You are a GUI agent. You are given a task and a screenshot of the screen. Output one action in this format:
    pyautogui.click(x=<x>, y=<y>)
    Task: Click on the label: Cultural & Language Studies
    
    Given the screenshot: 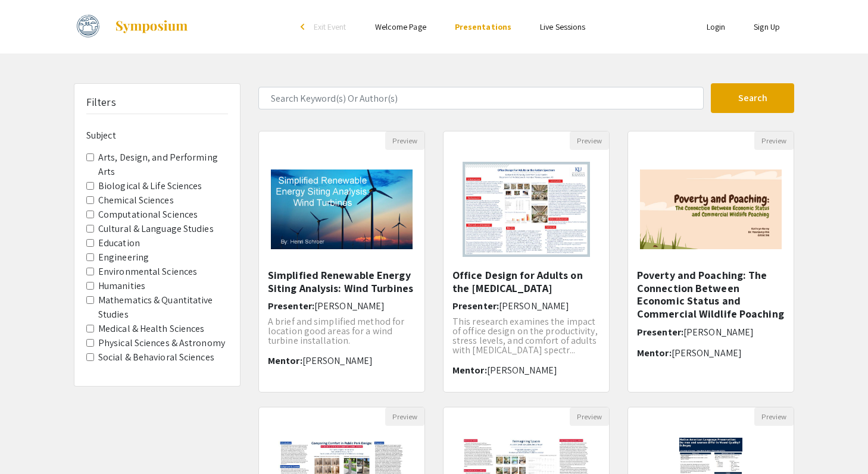 What is the action you would take?
    pyautogui.click(x=156, y=229)
    